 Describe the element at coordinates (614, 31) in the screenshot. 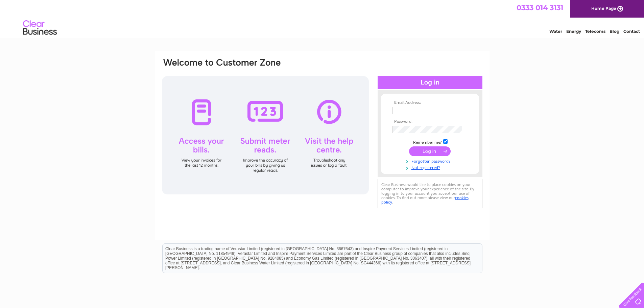

I see `a: Blog` at that location.